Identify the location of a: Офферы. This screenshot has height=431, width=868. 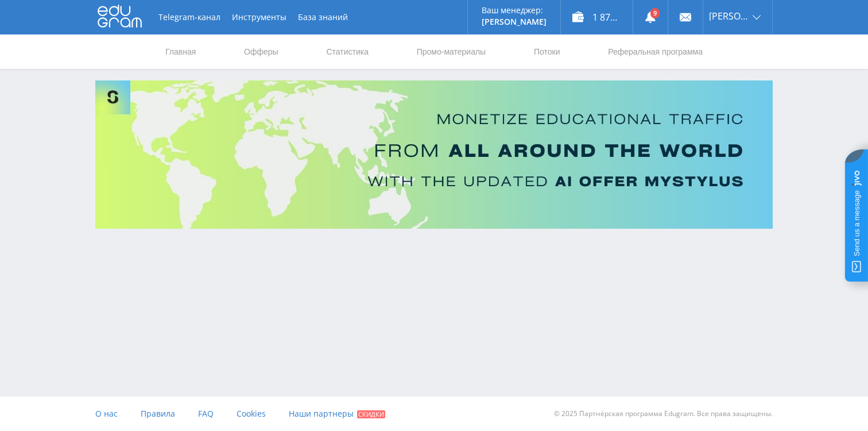
(261, 52).